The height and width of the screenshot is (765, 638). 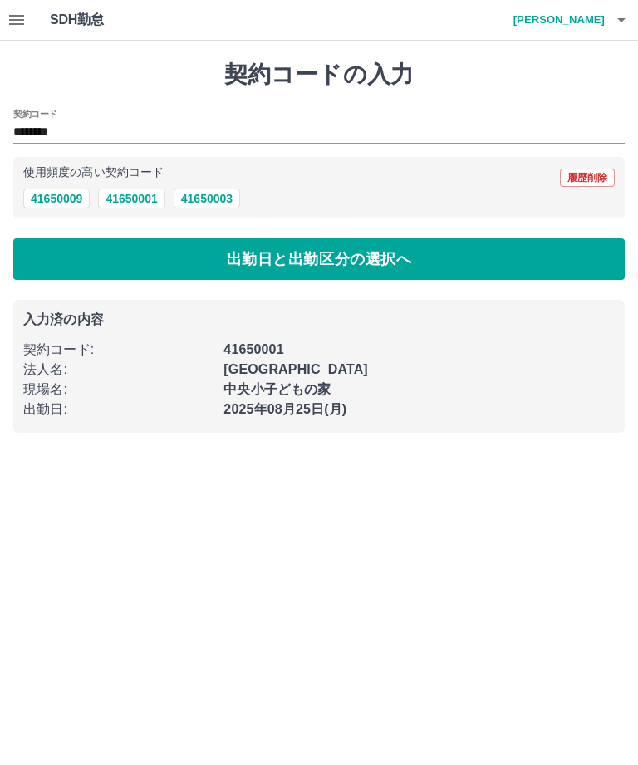 What do you see at coordinates (118, 350) in the screenshot?
I see `p: 契約コード :` at bounding box center [118, 350].